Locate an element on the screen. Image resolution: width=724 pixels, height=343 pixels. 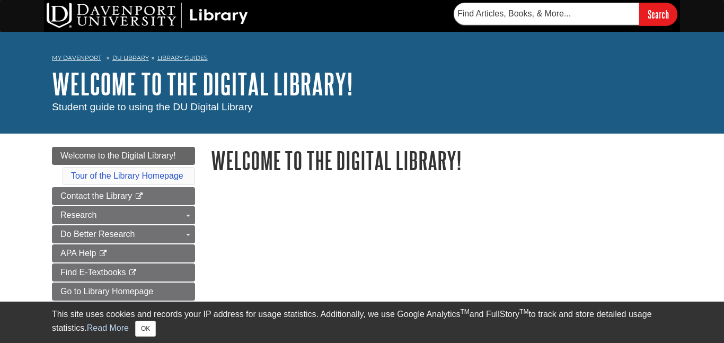
button: Close is located at coordinates (145, 329).